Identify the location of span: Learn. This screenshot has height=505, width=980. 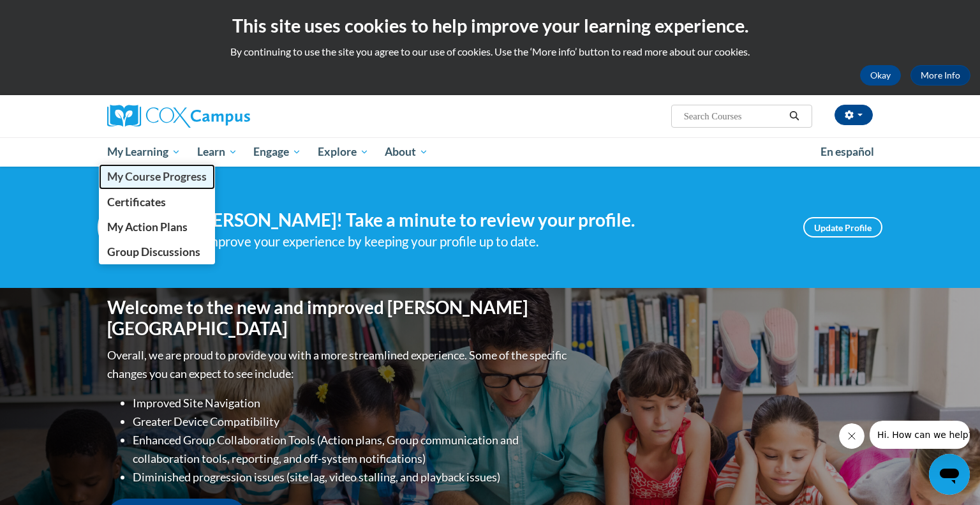
(217, 152).